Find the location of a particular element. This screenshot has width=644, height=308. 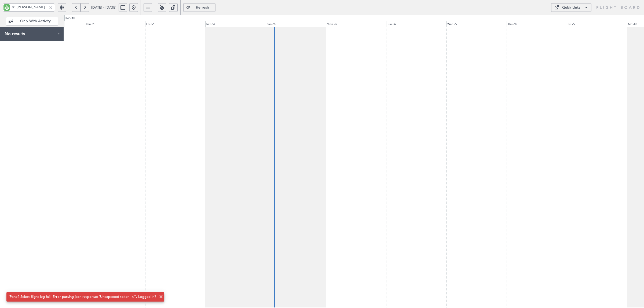

div: Fri 22 is located at coordinates (175, 24).